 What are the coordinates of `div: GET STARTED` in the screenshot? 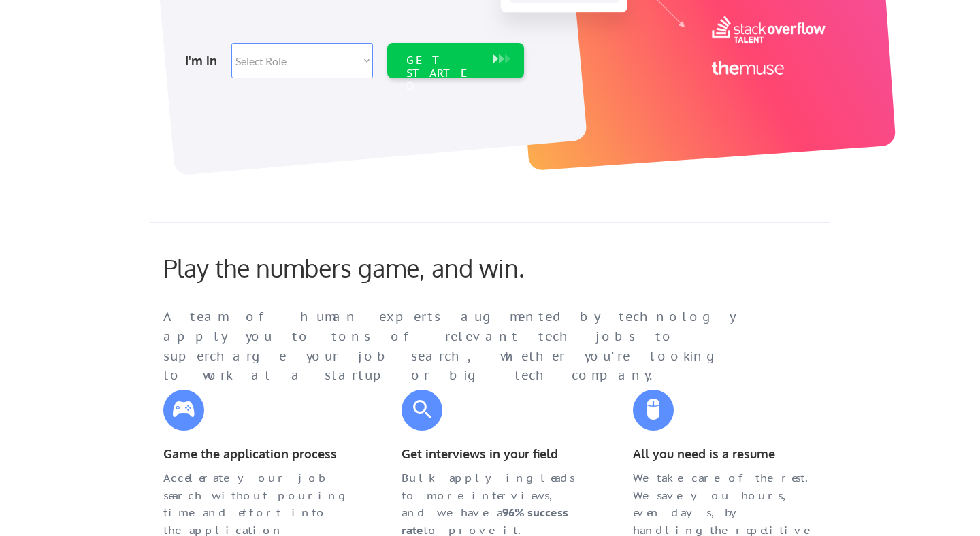 It's located at (442, 73).